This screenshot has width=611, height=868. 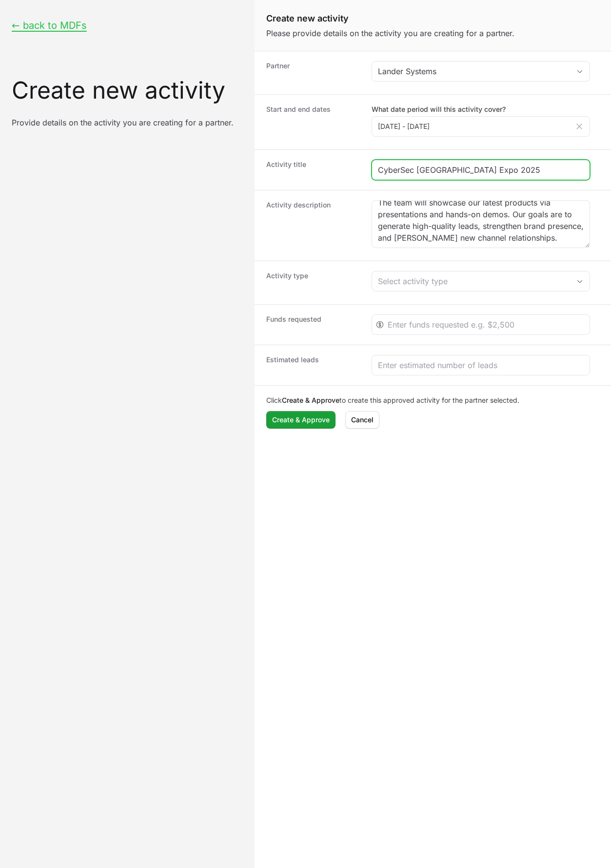 What do you see at coordinates (49, 25) in the screenshot?
I see `button: ← back to MDFs` at bounding box center [49, 25].